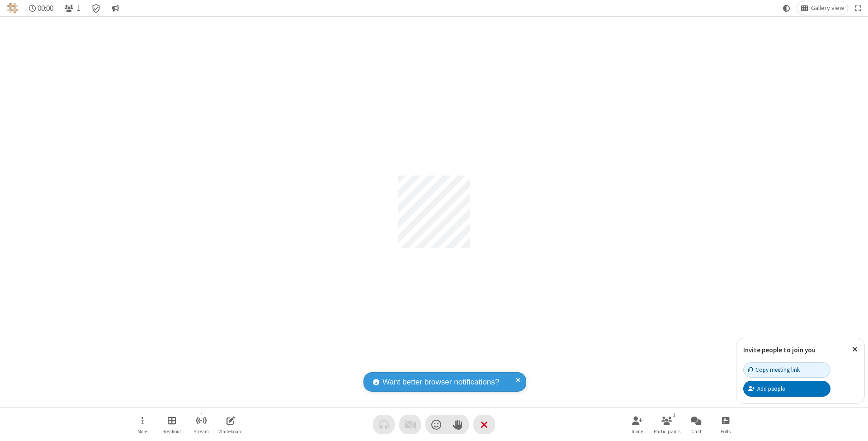  I want to click on div: 1, so click(674, 415).